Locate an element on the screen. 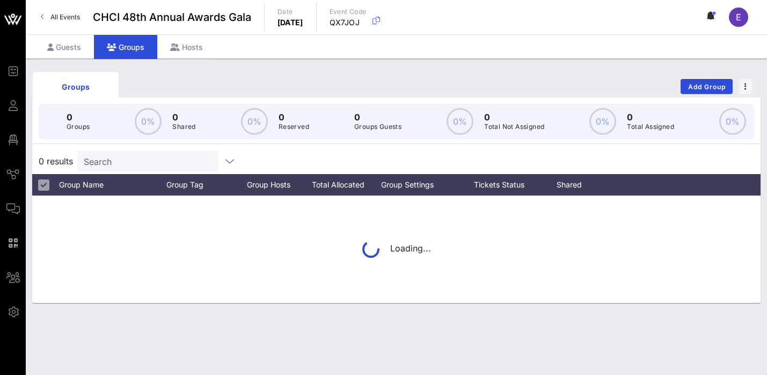  span: Add Group is located at coordinates (707, 86).